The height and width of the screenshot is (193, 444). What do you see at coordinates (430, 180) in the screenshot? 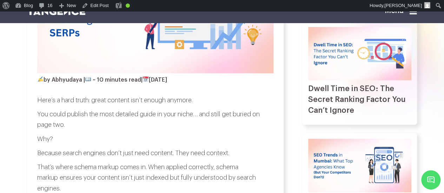
I see `div: Chat Widget` at bounding box center [430, 180].